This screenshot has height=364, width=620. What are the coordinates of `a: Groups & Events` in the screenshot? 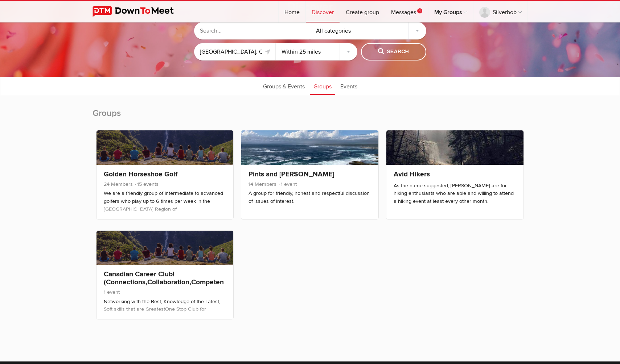 It's located at (284, 86).